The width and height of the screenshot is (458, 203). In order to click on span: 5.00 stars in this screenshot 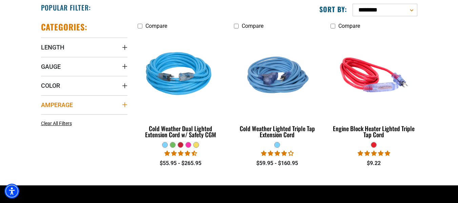, I will do `click(374, 153)`.